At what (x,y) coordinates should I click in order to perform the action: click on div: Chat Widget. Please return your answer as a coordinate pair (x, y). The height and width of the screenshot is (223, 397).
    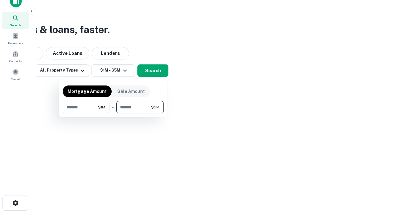
    Looking at the image, I should click on (381, 169).